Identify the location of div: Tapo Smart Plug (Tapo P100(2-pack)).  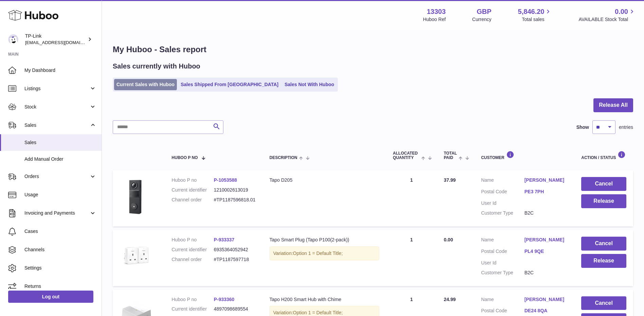
(325, 240).